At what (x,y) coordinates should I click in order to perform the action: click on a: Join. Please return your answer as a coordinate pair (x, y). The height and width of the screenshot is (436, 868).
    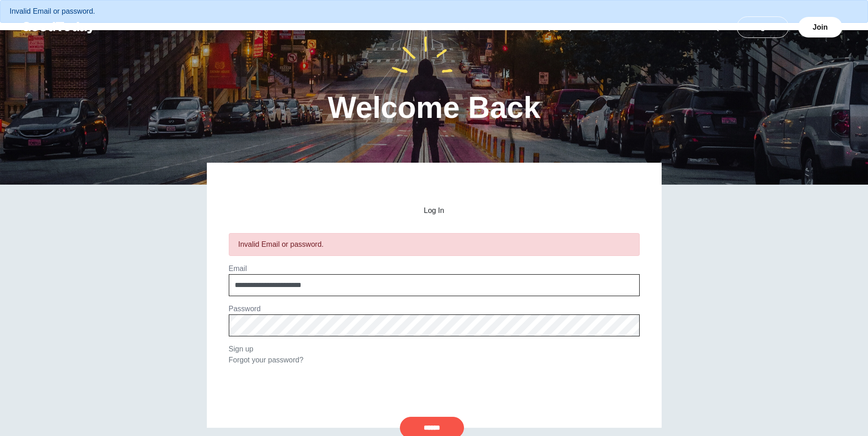
    Looking at the image, I should click on (819, 27).